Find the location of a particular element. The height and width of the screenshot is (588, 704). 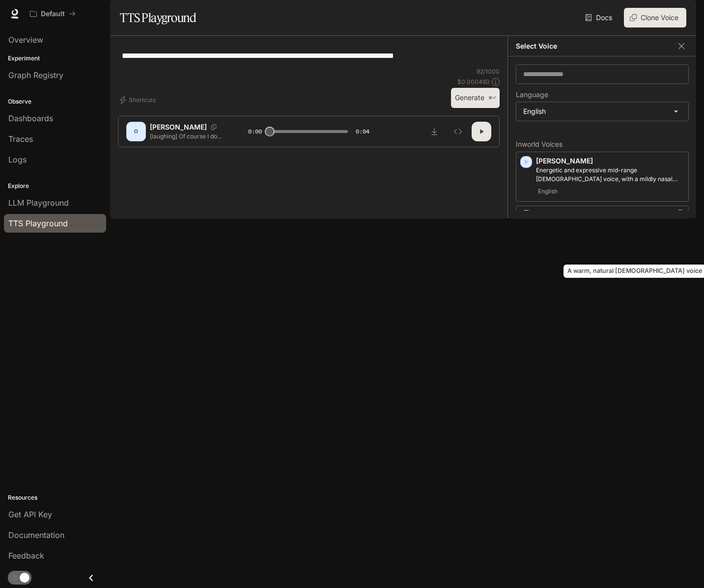

button: All workspaces is located at coordinates (52, 14).